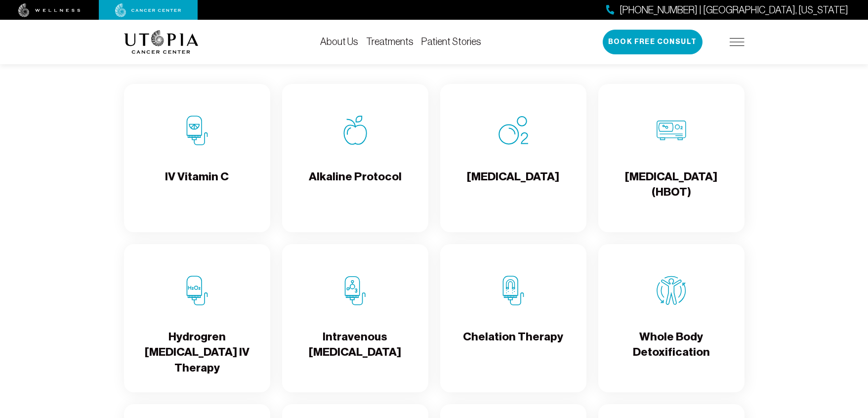 This screenshot has height=418, width=868. What do you see at coordinates (355, 185) in the screenshot?
I see `h4: Alkaline Protocol` at bounding box center [355, 185].